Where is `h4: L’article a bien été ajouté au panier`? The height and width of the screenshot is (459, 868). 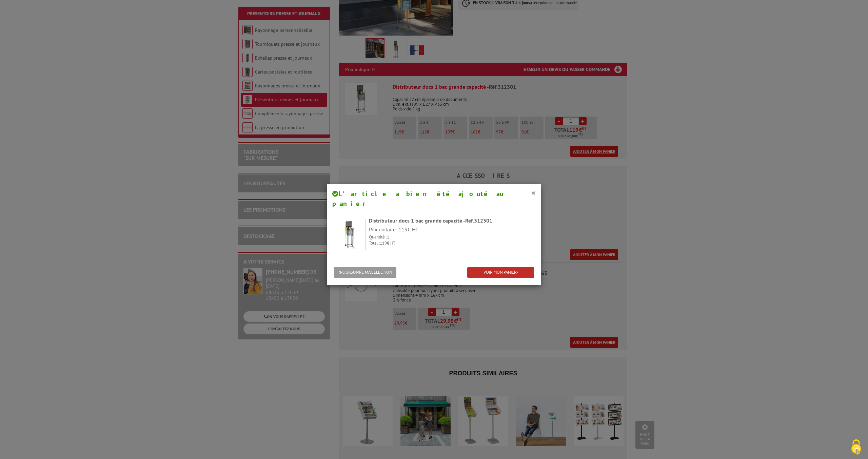 h4: L’article a bien été ajouté au panier is located at coordinates (434, 198).